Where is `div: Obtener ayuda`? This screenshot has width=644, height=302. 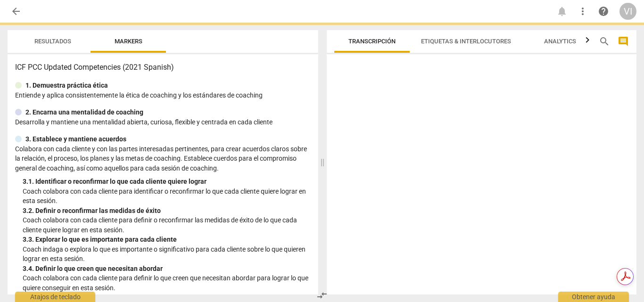
div: Obtener ayuda is located at coordinates (593, 297).